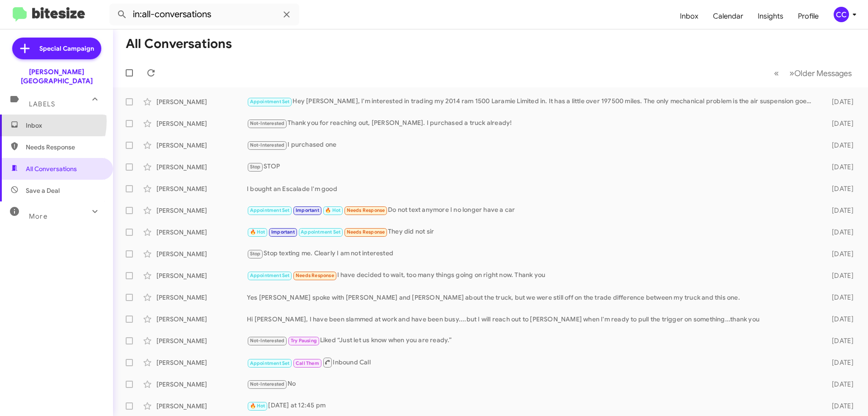  I want to click on span: Insights, so click(771, 16).